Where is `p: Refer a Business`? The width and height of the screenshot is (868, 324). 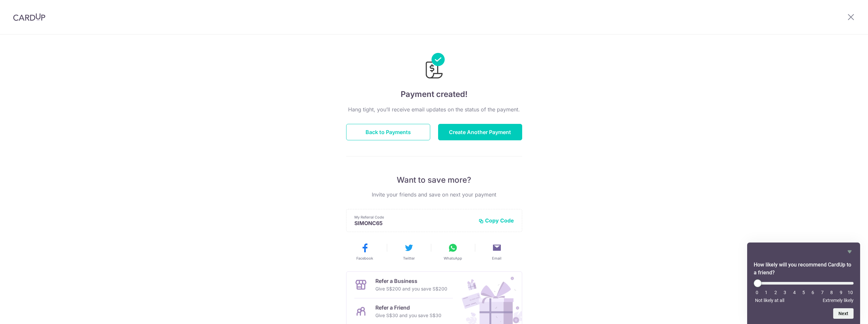
p: Refer a Business is located at coordinates (411, 281).